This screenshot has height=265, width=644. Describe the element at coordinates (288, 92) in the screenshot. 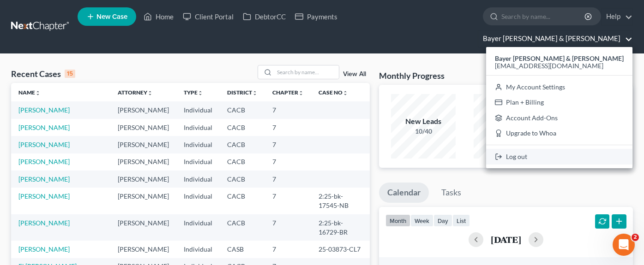

I see `a: Chapterunfold_more` at that location.